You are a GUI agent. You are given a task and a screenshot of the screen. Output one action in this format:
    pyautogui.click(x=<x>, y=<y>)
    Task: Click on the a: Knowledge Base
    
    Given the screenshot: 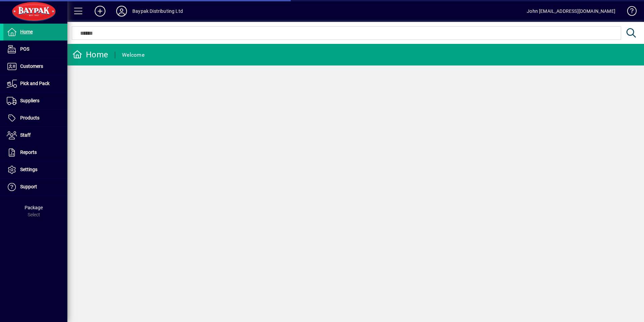 What is the action you would take?
    pyautogui.click(x=629, y=12)
    